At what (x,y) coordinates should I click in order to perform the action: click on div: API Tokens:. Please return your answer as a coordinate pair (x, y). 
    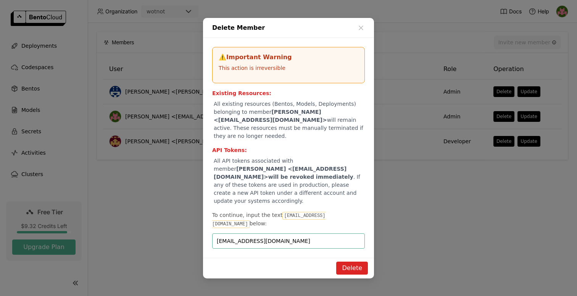
    Looking at the image, I should click on (288, 150).